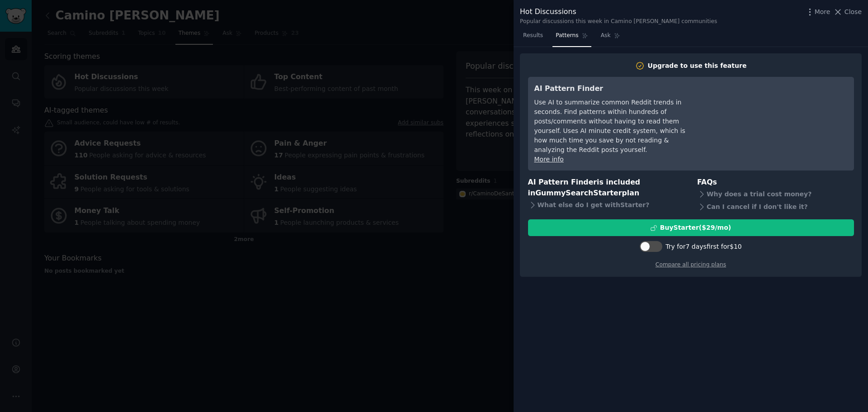  What do you see at coordinates (697, 66) in the screenshot?
I see `div: Upgrade to use this feature` at bounding box center [697, 66].